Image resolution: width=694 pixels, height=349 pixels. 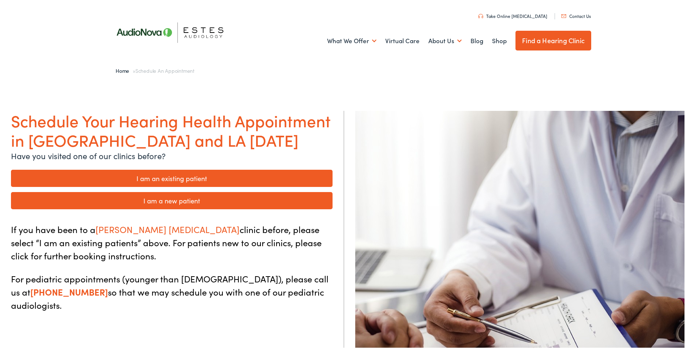 I want to click on p: Have you visited one of our clinics before?, so click(x=171, y=154).